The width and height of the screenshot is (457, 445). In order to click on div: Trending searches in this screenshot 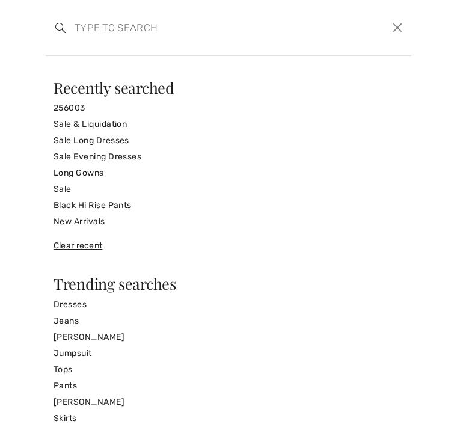, I will do `click(229, 283)`.